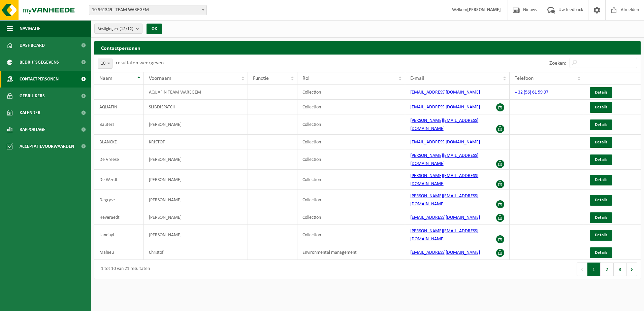  Describe the element at coordinates (148, 10) in the screenshot. I see `span: 10-961349 - TEAM WAREGEM` at that location.